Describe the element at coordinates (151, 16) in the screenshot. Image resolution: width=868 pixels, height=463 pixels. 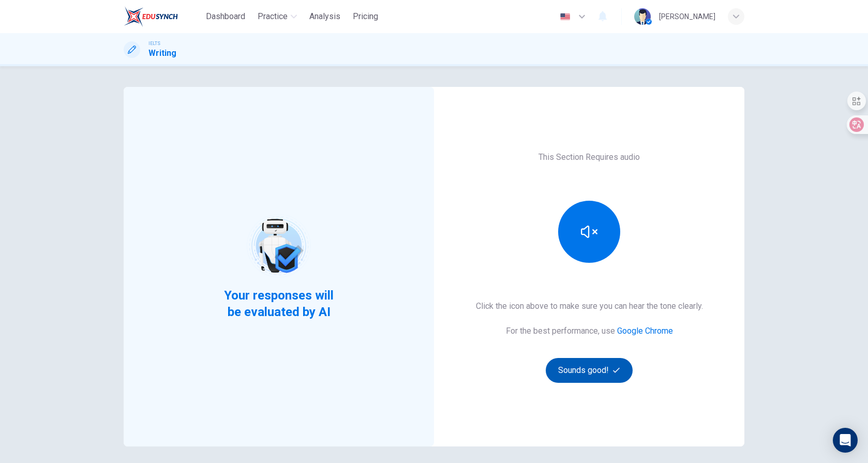
I see `img: EduSynch logo` at that location.